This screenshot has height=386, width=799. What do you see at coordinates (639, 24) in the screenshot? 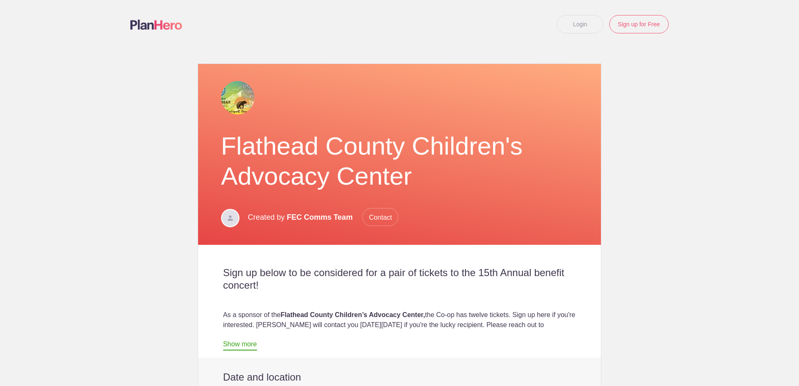
I see `a: Sign up for Free` at bounding box center [639, 24].